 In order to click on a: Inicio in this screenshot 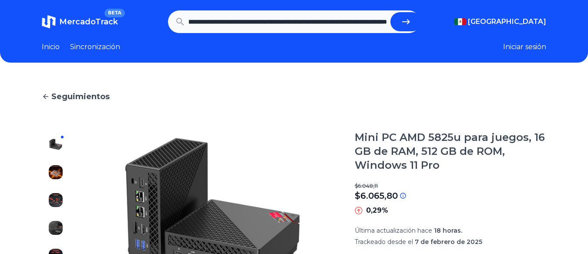, I will do `click(50, 47)`.